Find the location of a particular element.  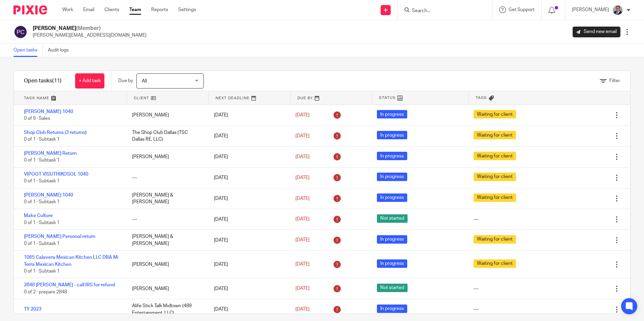

span: All is located at coordinates (144, 81).